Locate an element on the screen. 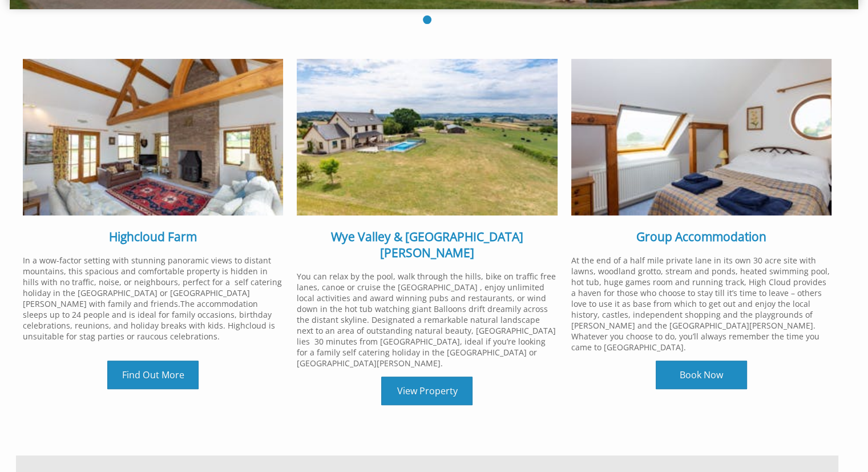  h2: Highcloud Farm is located at coordinates (153, 236).